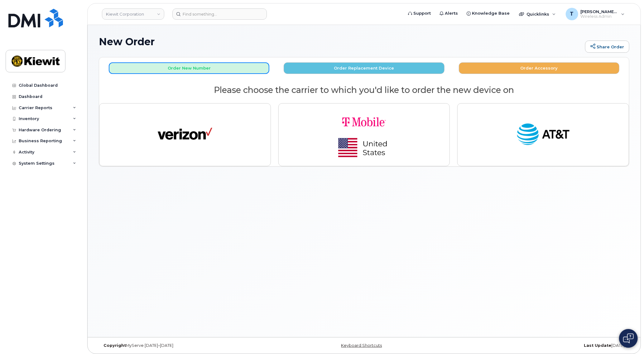 This screenshot has width=644, height=354. I want to click on h2: Please choose the carrier to which you'd like to order the new device on, so click(364, 90).